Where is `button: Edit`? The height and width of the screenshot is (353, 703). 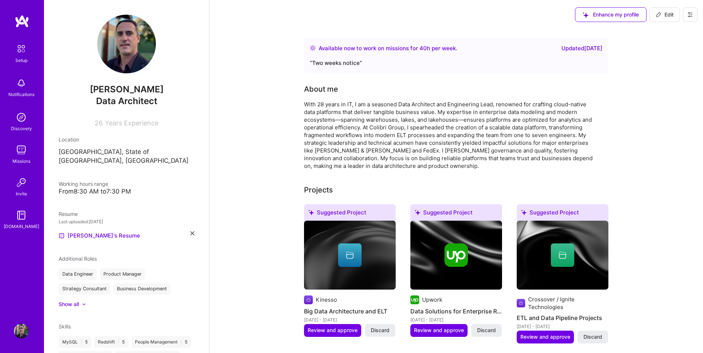
button: Edit is located at coordinates (665, 15).